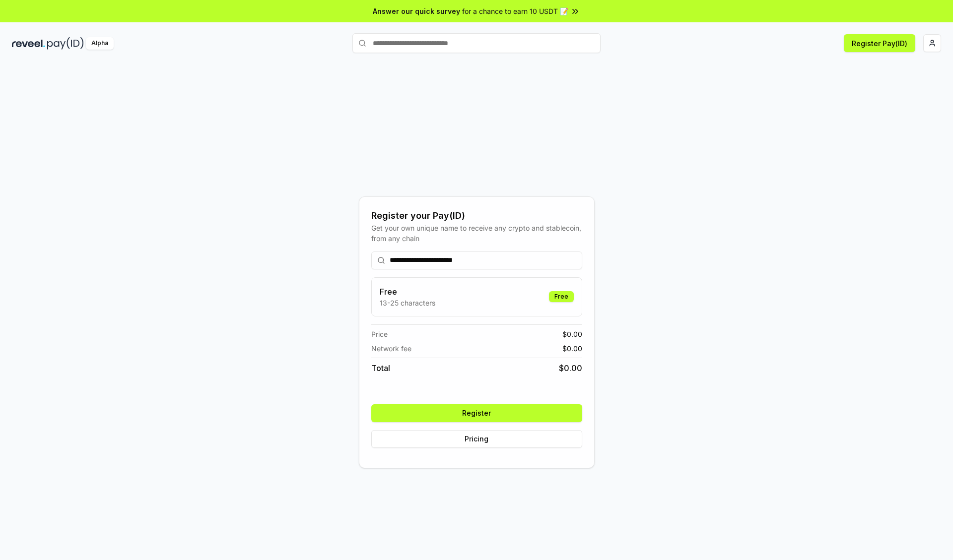  What do you see at coordinates (476, 439) in the screenshot?
I see `button: Pricing` at bounding box center [476, 439].